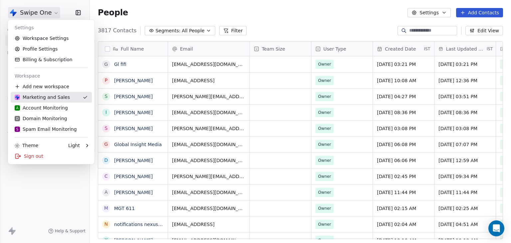 The image size is (511, 243). What do you see at coordinates (74, 145) in the screenshot?
I see `div: Light` at bounding box center [74, 145].